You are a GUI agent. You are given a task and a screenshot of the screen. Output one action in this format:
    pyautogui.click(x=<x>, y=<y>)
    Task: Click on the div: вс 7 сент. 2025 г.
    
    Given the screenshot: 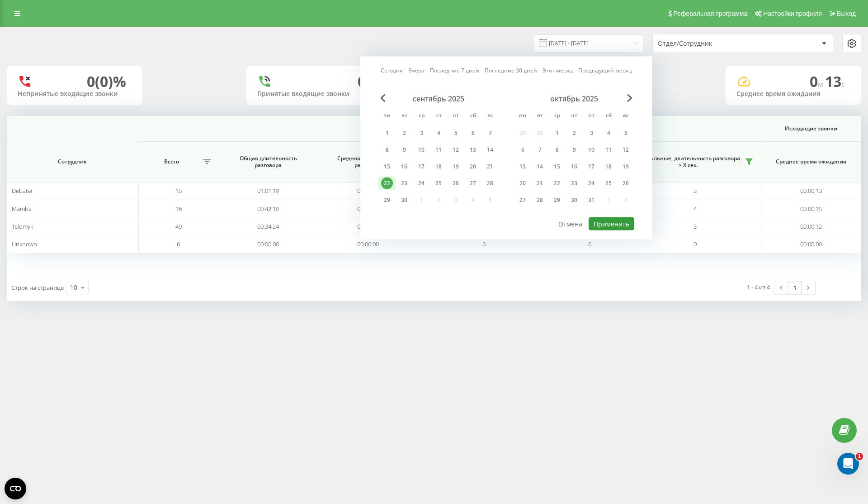 What is the action you would take?
    pyautogui.click(x=490, y=133)
    